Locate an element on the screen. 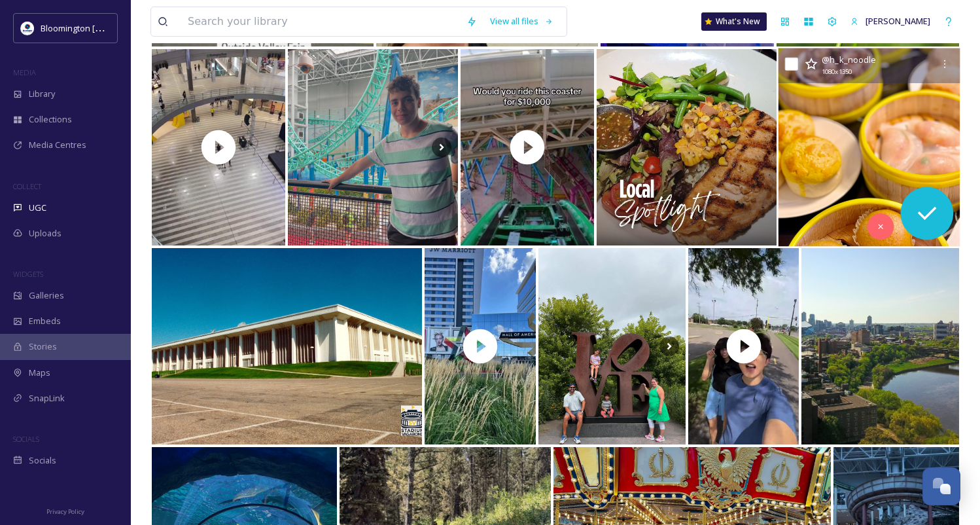 The height and width of the screenshot is (525, 980). span: SnapLink is located at coordinates (46, 398).